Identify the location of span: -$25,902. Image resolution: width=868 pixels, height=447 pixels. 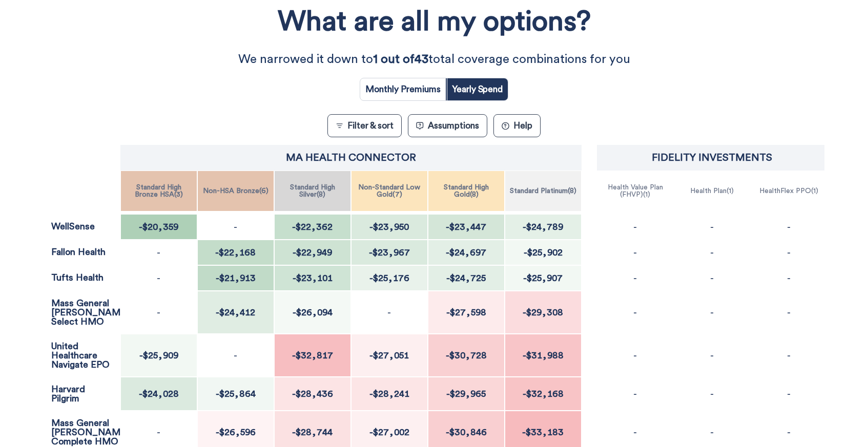
(543, 252).